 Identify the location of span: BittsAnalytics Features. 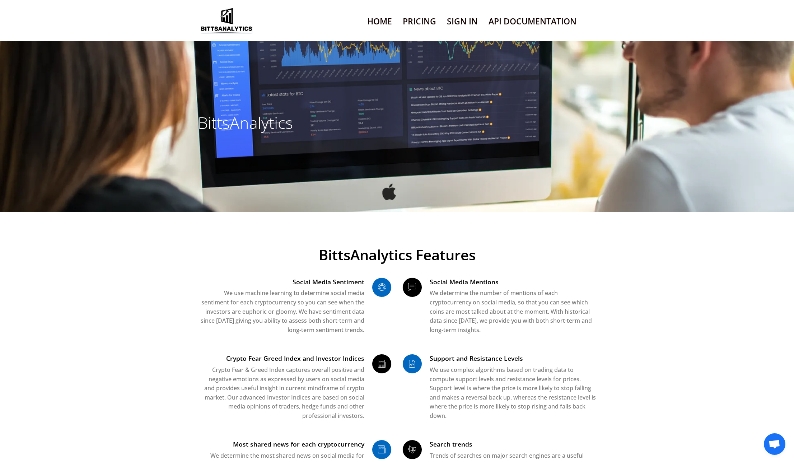
(397, 255).